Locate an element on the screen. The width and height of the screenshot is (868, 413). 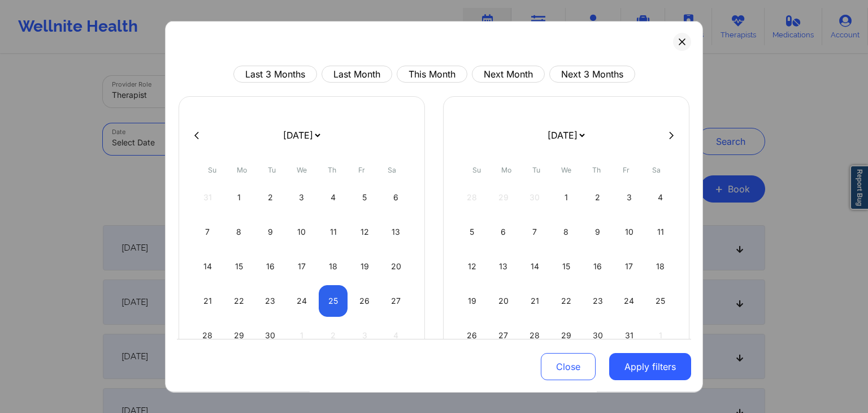
div: Mon Oct 27 2025 is located at coordinates (504, 336).